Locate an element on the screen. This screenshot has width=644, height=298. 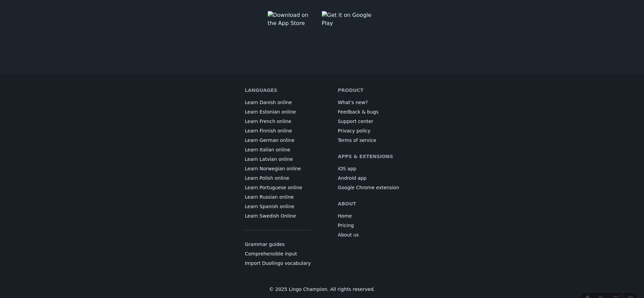
a: Learn Portuguese online is located at coordinates (273, 187).